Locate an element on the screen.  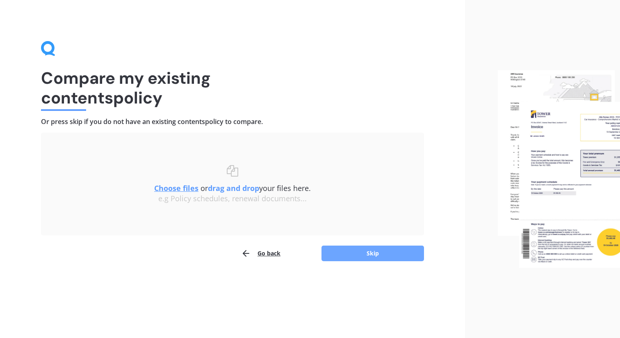
button: Skip is located at coordinates (373, 253).